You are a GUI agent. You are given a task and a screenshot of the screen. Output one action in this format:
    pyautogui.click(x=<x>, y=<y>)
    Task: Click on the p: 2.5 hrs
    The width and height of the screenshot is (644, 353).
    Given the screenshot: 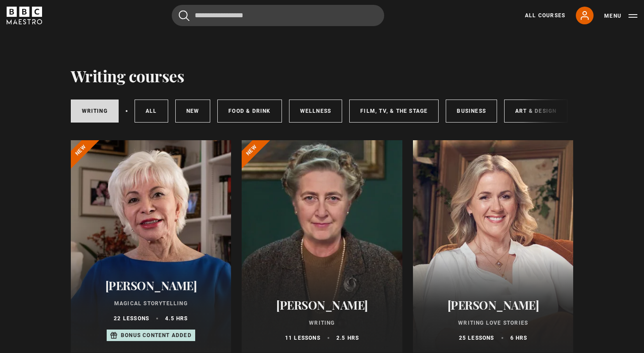 What is the action you would take?
    pyautogui.click(x=347, y=338)
    